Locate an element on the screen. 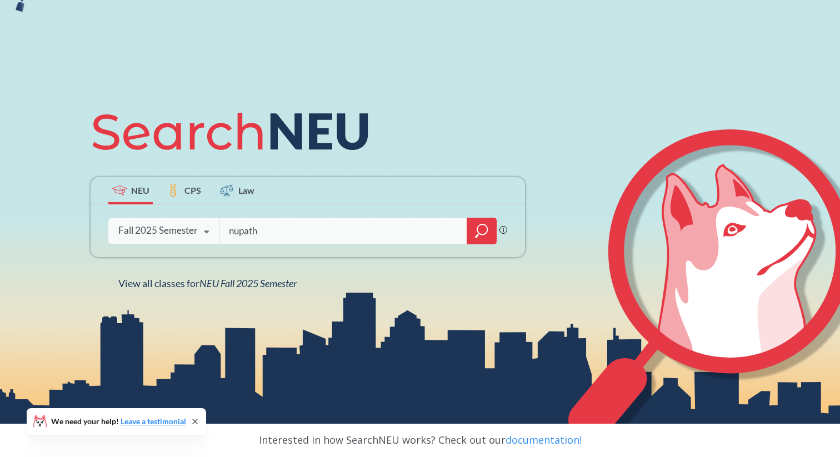  span: NEU is located at coordinates (140, 190).